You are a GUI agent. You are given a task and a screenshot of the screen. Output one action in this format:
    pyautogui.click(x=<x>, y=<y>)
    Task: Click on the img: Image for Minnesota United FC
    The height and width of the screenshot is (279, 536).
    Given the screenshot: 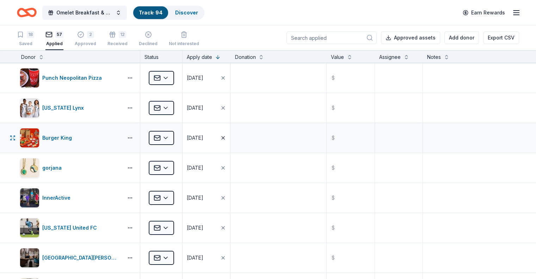 What is the action you would take?
    pyautogui.click(x=30, y=227)
    